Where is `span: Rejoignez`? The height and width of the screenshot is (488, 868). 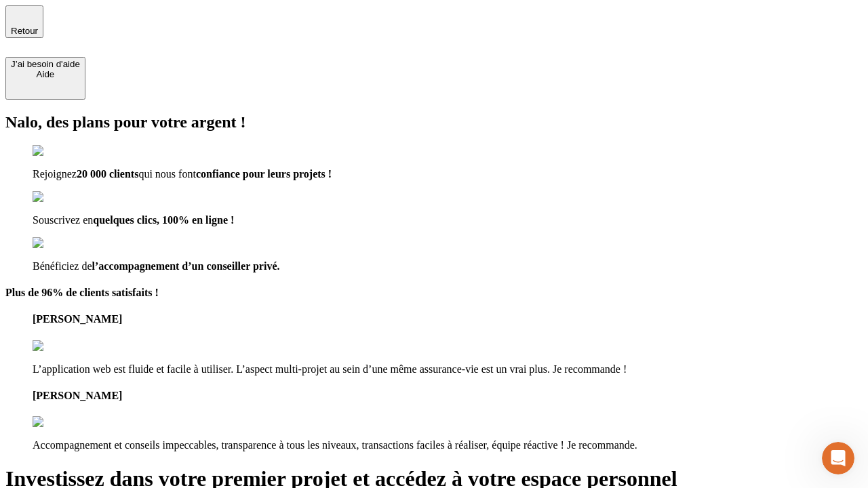 span: Rejoignez is located at coordinates (54, 174).